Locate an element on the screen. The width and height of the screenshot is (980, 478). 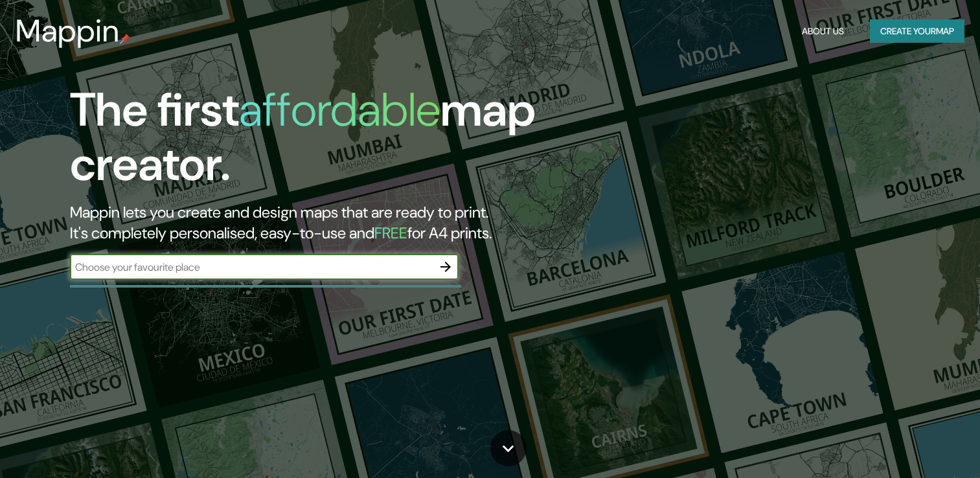
h1: affordable is located at coordinates (340, 109).